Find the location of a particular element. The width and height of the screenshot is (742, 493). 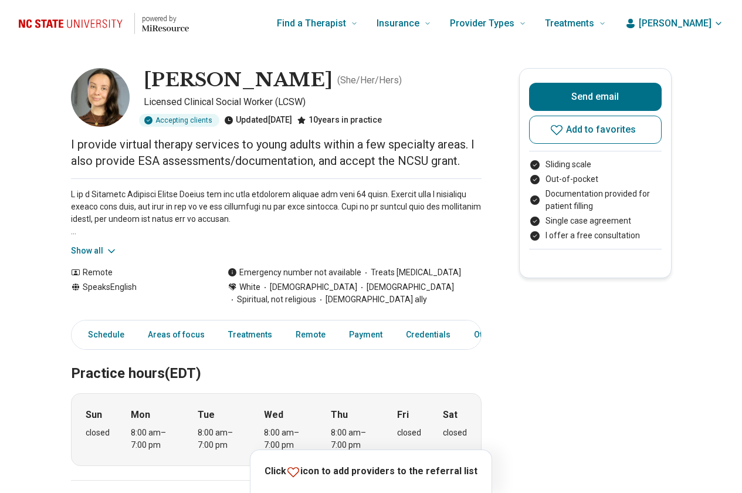

strong: Wed is located at coordinates (273, 415).